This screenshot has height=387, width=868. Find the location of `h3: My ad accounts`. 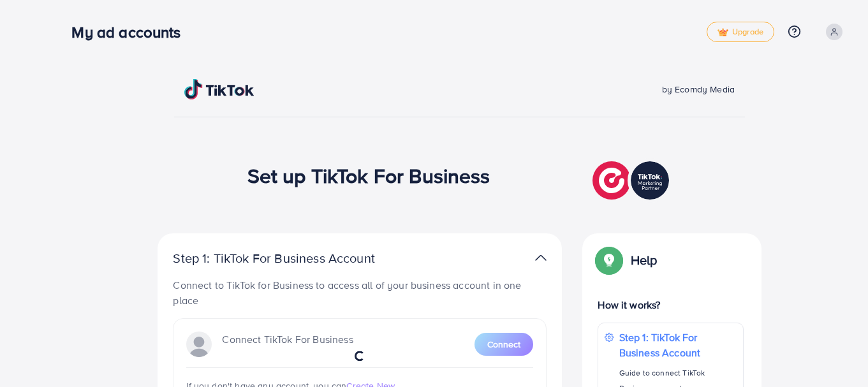

h3: My ad accounts is located at coordinates (131, 32).